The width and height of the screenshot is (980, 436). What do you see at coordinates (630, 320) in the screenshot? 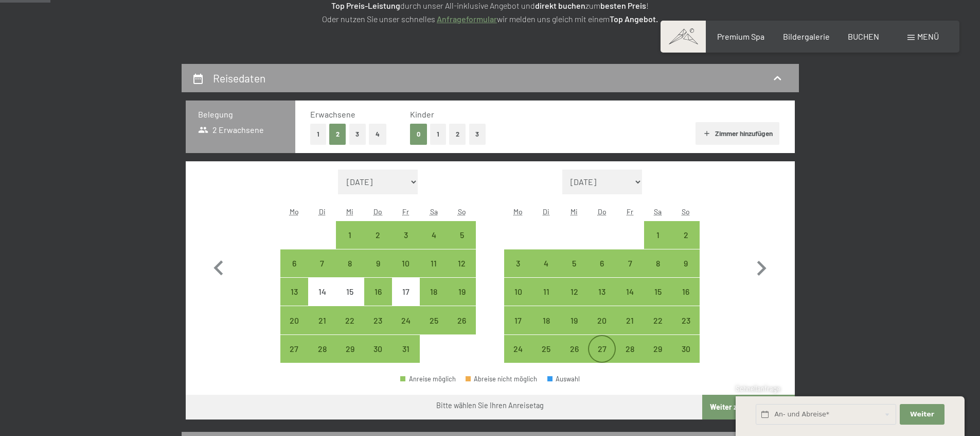
I see `div: Fri Nov 21 2025` at bounding box center [630, 320].